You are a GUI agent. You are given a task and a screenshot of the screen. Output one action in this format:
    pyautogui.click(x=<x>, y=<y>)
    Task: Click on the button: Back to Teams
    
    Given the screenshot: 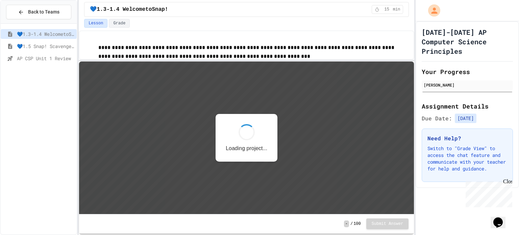 What is the action you would take?
    pyautogui.click(x=39, y=12)
    